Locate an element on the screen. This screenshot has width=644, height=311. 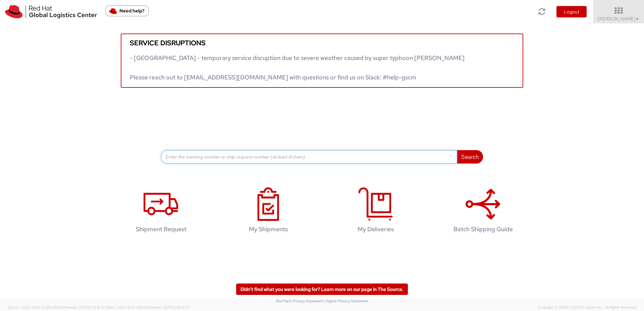
span: Client: 2025.18.0-fd567a5 is located at coordinates (147, 307).